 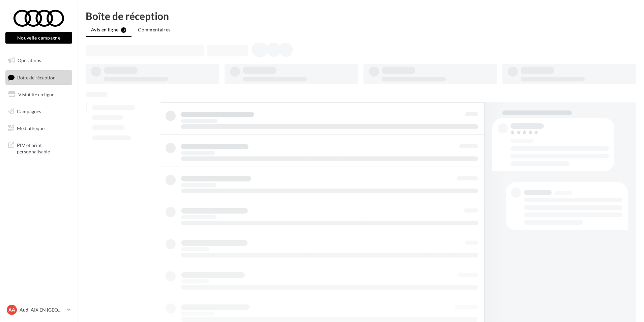 I want to click on span: Opérations, so click(x=30, y=60).